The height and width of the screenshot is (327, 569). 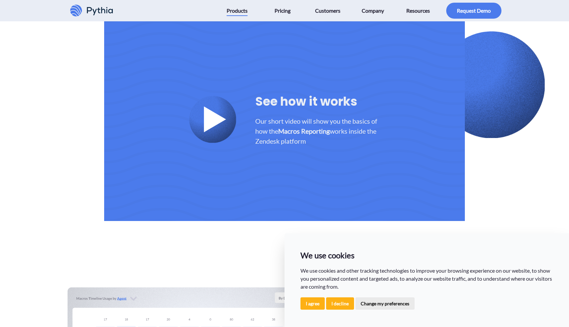 What do you see at coordinates (418, 11) in the screenshot?
I see `span: Resources` at bounding box center [418, 11].